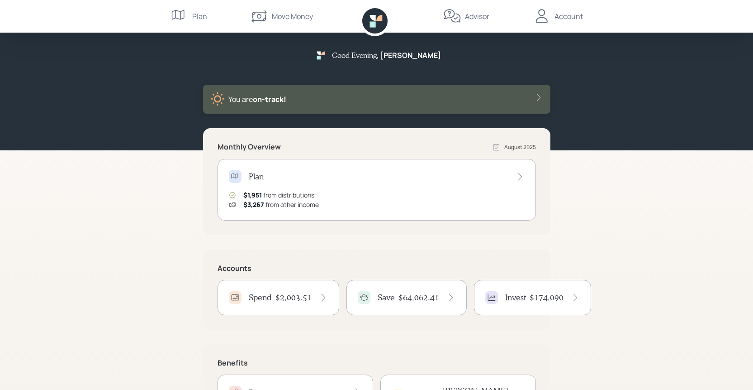 Image resolution: width=753 pixels, height=390 pixels. What do you see at coordinates (377, 362) in the screenshot?
I see `h5: Benefits` at bounding box center [377, 362].